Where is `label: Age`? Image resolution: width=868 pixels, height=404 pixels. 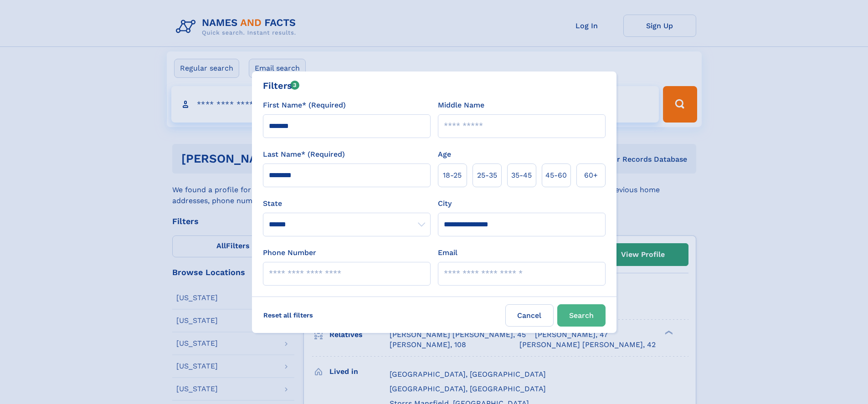 label: Age is located at coordinates (444, 155).